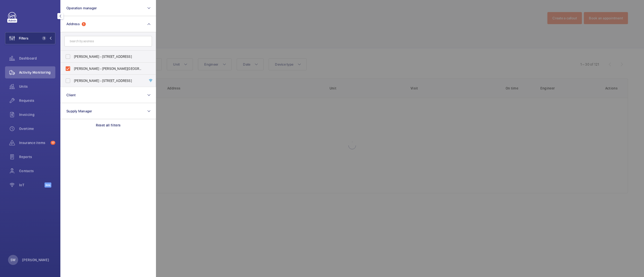  I want to click on span: Contacts, so click(37, 171).